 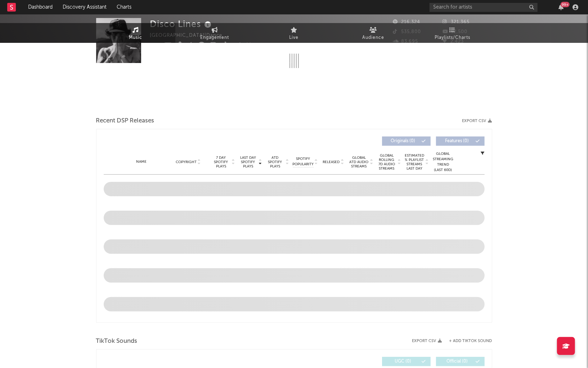 I want to click on span: 7 Day Spotify Plays, so click(x=221, y=162).